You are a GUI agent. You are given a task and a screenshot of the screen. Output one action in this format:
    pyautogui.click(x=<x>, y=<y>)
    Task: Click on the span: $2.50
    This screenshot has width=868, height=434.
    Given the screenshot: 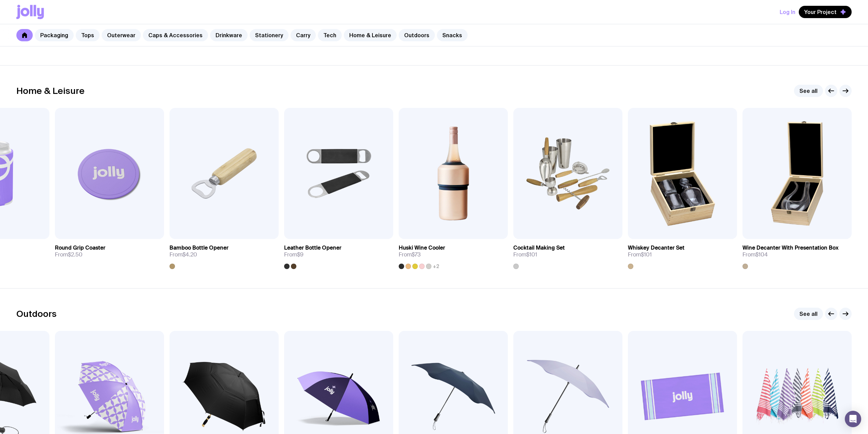 What is the action you would take?
    pyautogui.click(x=75, y=255)
    